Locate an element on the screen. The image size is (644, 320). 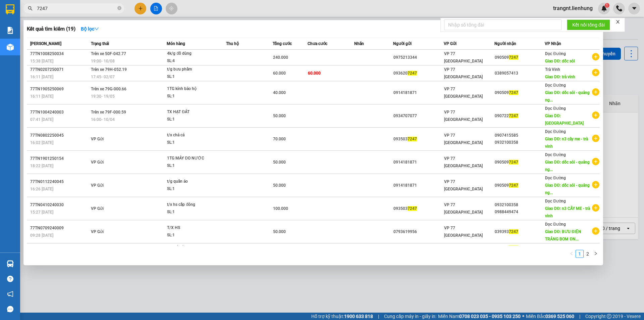
span: Chưa cước is located at coordinates (317, 44).